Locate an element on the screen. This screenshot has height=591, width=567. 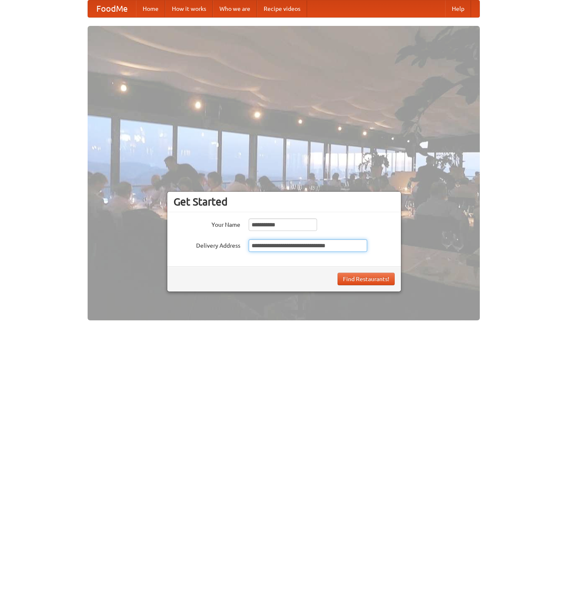
h3: Get Started is located at coordinates (284, 202).